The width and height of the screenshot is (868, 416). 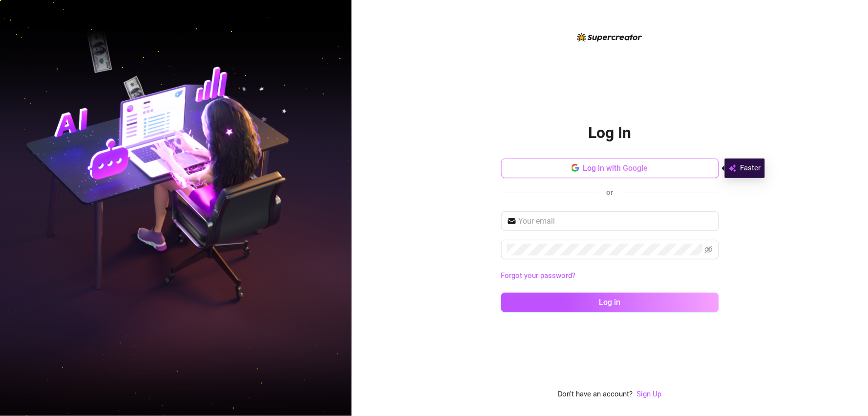 What do you see at coordinates (610, 301) in the screenshot?
I see `span: Log in` at bounding box center [610, 301].